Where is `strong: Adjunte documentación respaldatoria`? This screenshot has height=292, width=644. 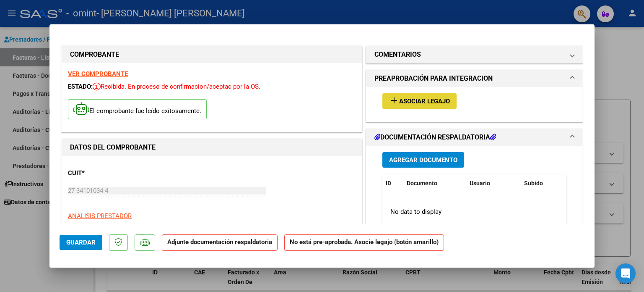 strong: Adjunte documentación respaldatoria is located at coordinates (220, 242).